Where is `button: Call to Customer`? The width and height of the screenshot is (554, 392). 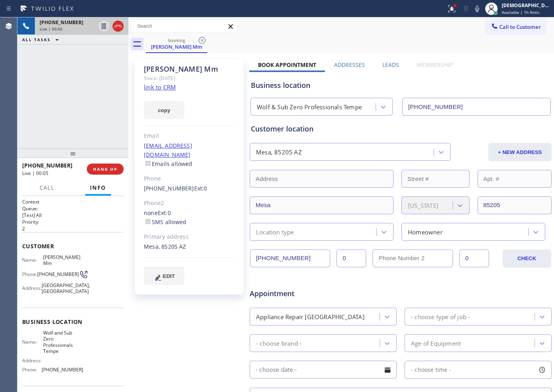 button: Call to Customer is located at coordinates (516, 27).